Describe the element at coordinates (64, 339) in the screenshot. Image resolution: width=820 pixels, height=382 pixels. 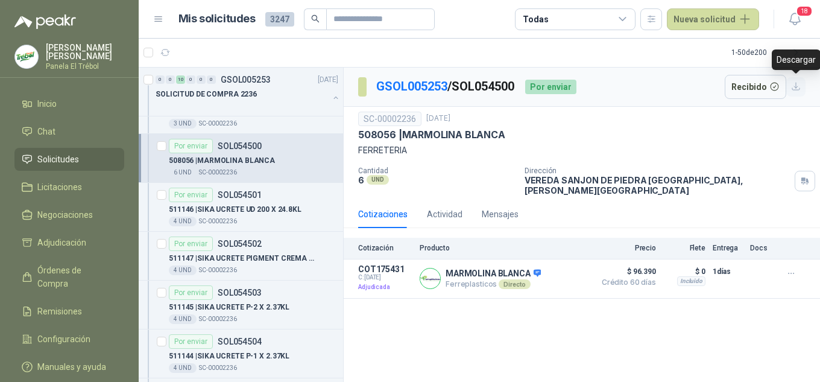
I see `span: Configuración` at that location.